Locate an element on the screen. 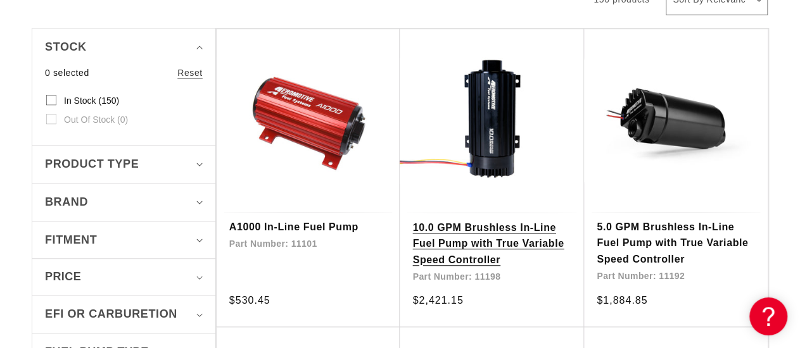 The image size is (800, 348). summary: Brand (0 selected) is located at coordinates (123, 202).